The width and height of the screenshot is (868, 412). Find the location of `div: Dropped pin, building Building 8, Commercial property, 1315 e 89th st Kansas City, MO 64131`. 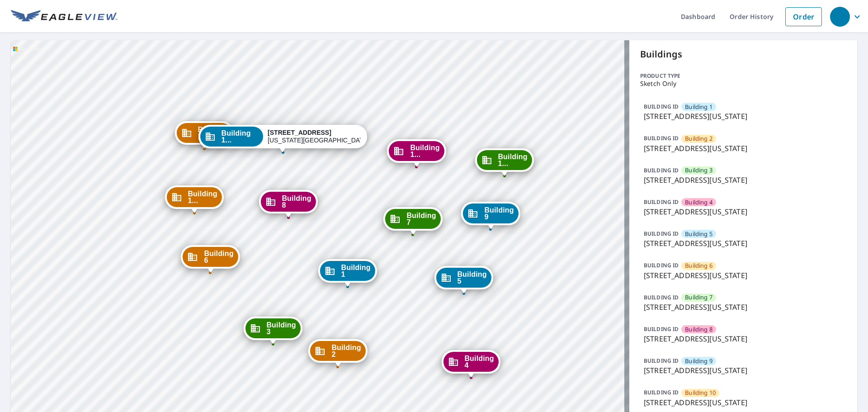

div: Dropped pin, building Building 8, Commercial property, 1315 e 89th st Kansas City, MO 64131 is located at coordinates (288, 204).